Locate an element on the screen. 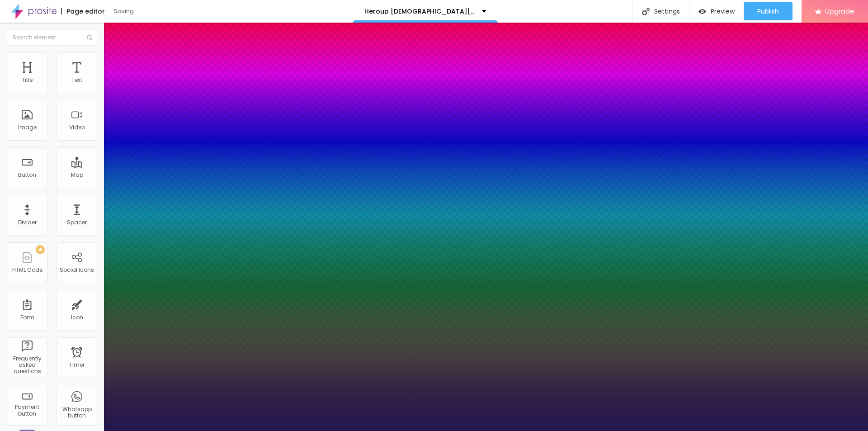 This screenshot has height=431, width=868. div: Payment button is located at coordinates (27, 410).